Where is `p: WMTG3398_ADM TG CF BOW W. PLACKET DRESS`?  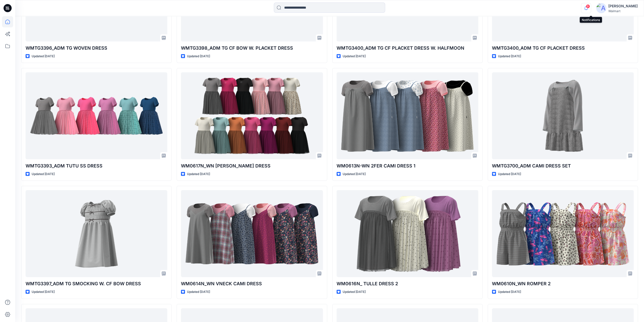
p: WMTG3398_ADM TG CF BOW W. PLACKET DRESS is located at coordinates (252, 48).